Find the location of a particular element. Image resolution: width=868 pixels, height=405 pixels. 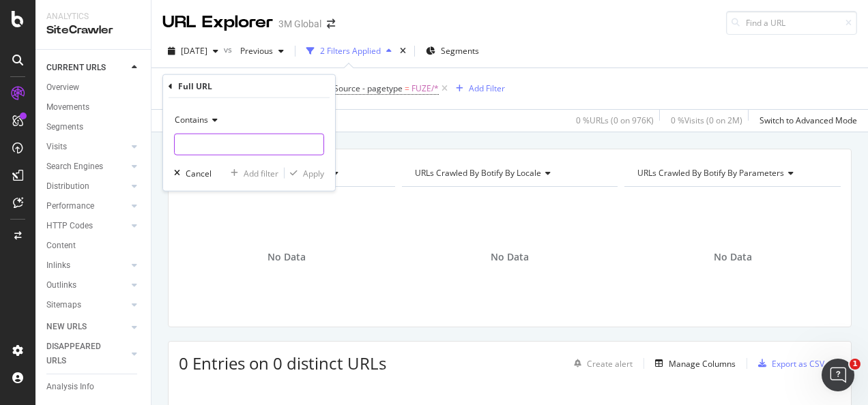

div: Inlinks is located at coordinates (58, 266).